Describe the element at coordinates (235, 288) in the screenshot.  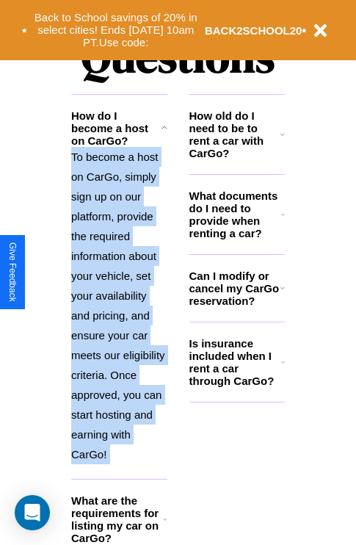
I see `h3: Can I modify or cancel my CarGo reservation?` at that location.